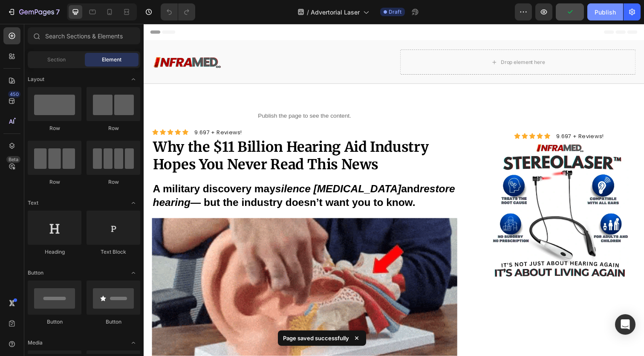  I want to click on span: Draft, so click(395, 12).